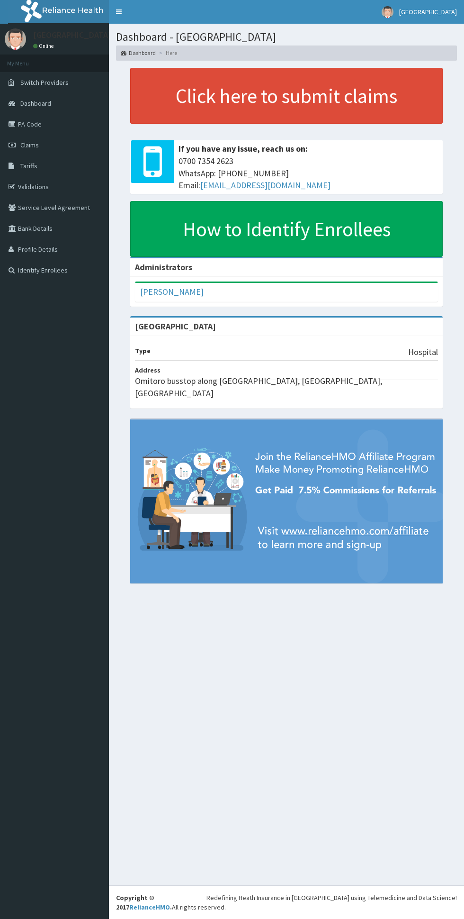  What do you see at coordinates (423, 352) in the screenshot?
I see `p: Hospital` at bounding box center [423, 352].